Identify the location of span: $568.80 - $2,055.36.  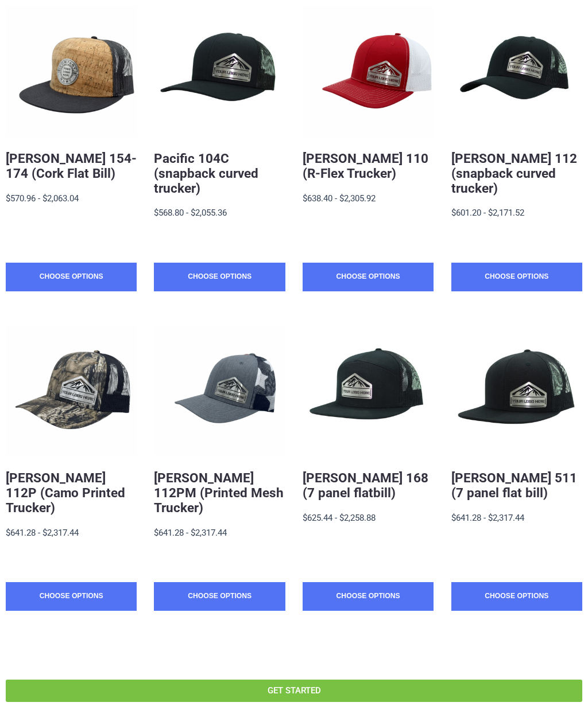
(190, 213).